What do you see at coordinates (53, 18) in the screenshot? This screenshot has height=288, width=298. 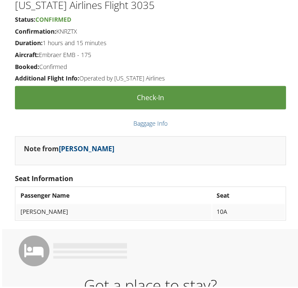 I see `span: Confirmed` at bounding box center [53, 18].